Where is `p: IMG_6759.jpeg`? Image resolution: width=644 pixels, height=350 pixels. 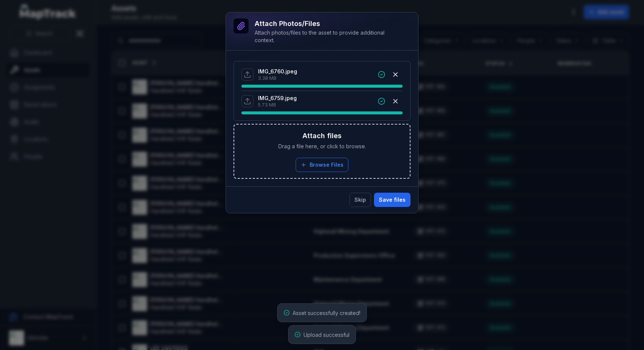 p: IMG_6759.jpeg is located at coordinates (277, 98).